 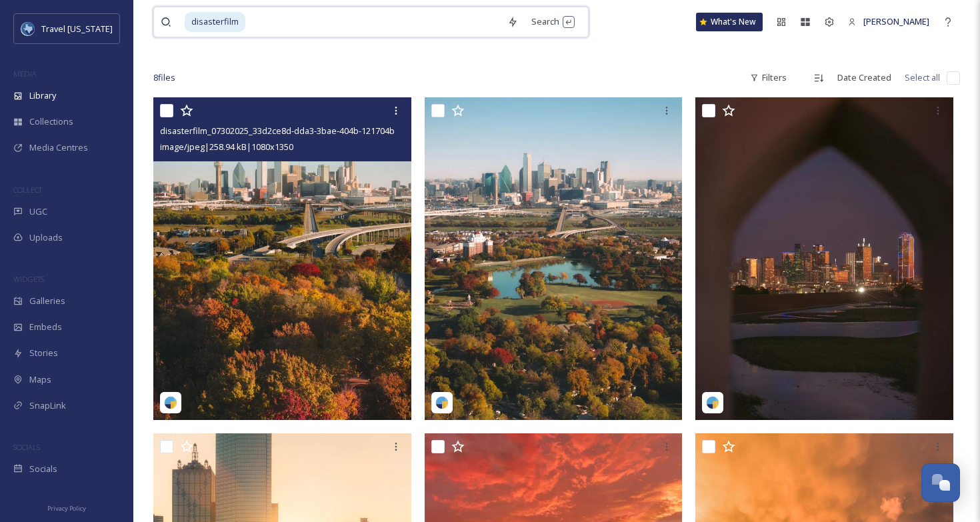 What do you see at coordinates (729, 22) in the screenshot?
I see `div: What's New` at bounding box center [729, 22].